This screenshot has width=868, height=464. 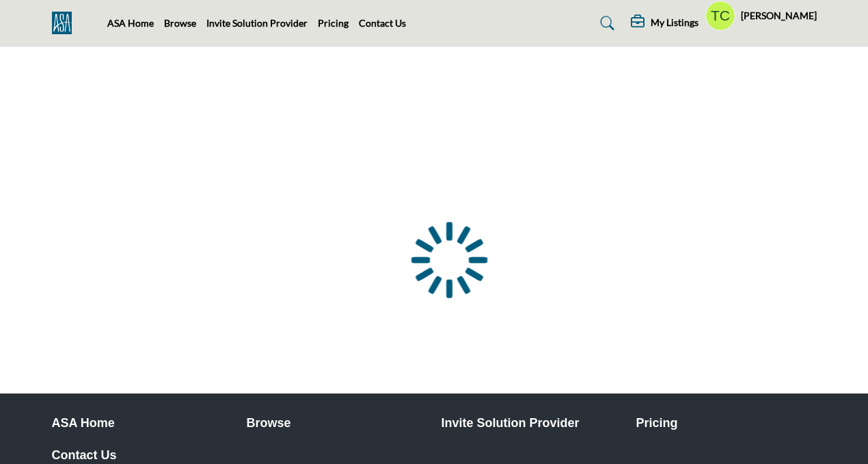 What do you see at coordinates (142, 423) in the screenshot?
I see `p: ASA Home` at bounding box center [142, 423].